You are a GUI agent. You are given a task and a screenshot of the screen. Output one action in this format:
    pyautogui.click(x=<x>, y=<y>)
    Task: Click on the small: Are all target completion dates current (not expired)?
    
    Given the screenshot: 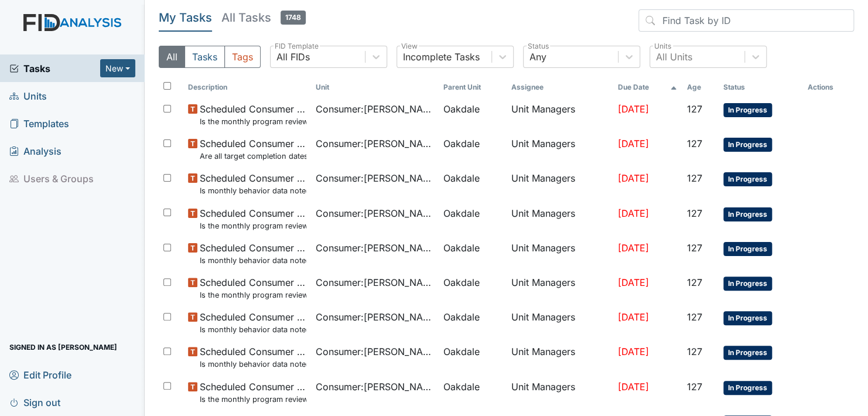 What is the action you would take?
    pyautogui.click(x=253, y=156)
    